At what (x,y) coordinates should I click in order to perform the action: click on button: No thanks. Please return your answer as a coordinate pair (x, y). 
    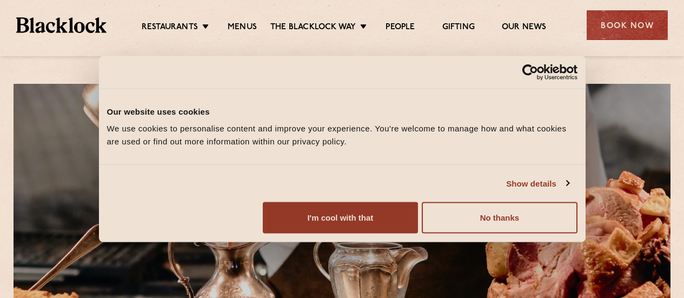
    Looking at the image, I should click on (499, 218).